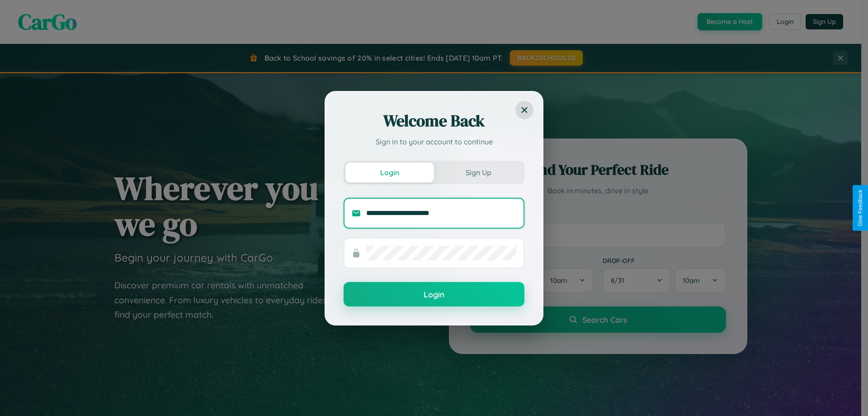  What do you see at coordinates (860, 208) in the screenshot?
I see `div: Give Feedback` at bounding box center [860, 208].